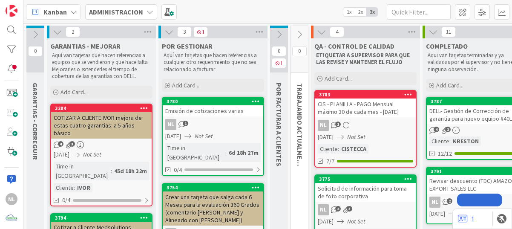 The image size is (512, 229). Describe the element at coordinates (244, 152) in the screenshot. I see `div: 6d 18h 27m` at that location.